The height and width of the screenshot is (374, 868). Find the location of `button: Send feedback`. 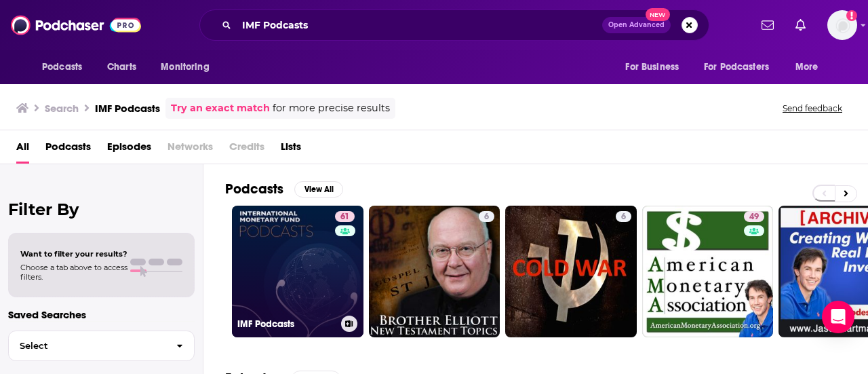

button: Send feedback is located at coordinates (812, 108).